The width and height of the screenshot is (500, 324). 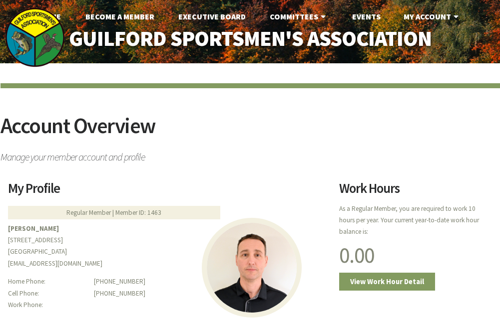 I want to click on a: Guilford Sportsmen's Association, so click(x=250, y=38).